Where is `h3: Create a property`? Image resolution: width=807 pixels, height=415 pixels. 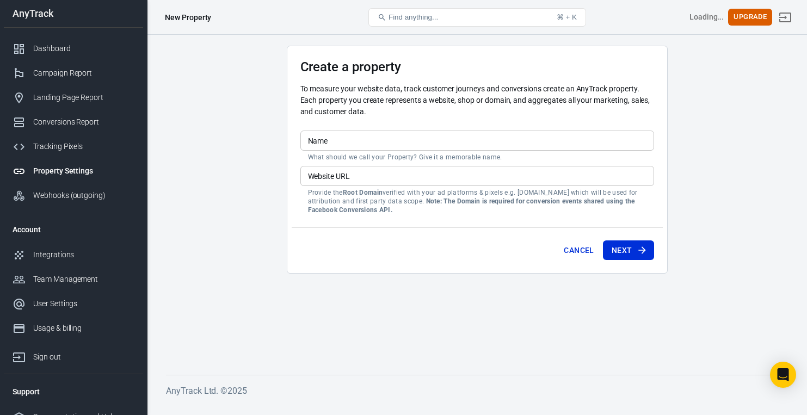
h3: Create a property is located at coordinates (477, 67).